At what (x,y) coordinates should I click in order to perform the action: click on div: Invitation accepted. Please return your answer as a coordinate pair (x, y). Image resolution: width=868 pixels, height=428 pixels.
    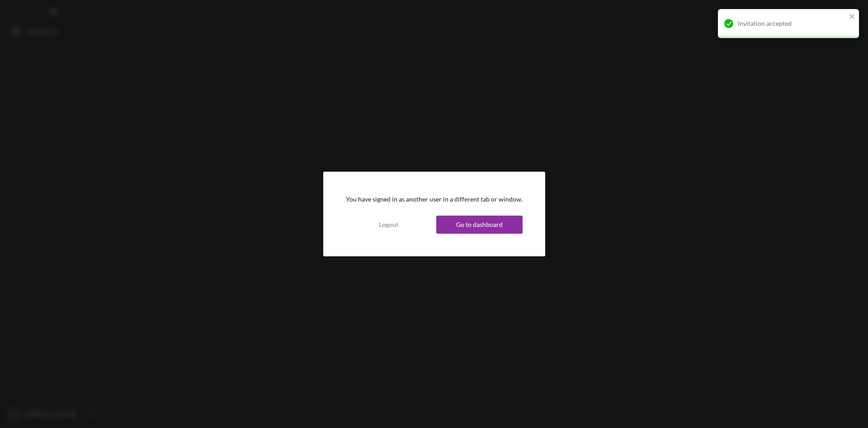
    Looking at the image, I should click on (792, 23).